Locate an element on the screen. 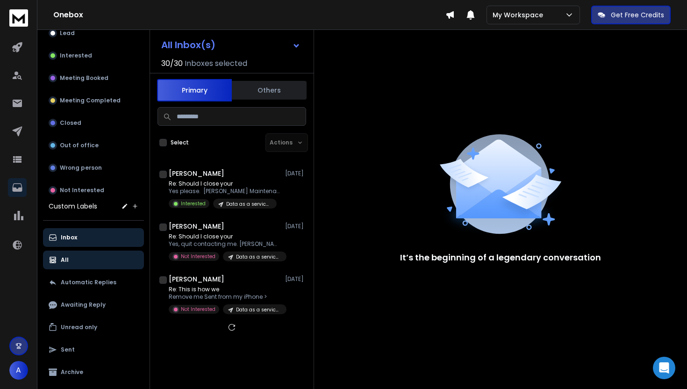  button: Closed is located at coordinates (93, 123).